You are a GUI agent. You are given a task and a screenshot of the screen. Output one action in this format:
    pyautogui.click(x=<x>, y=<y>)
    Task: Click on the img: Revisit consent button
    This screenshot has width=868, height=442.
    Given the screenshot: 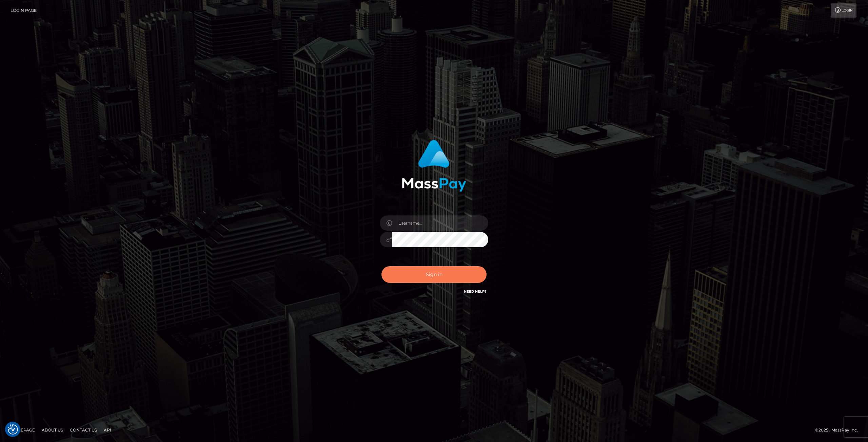 What is the action you would take?
    pyautogui.click(x=13, y=430)
    